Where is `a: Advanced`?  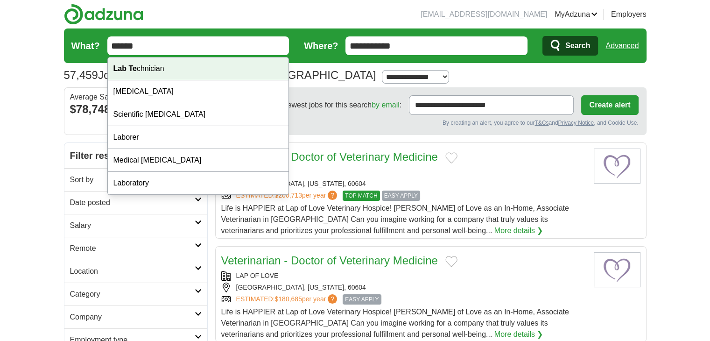
a: Advanced is located at coordinates (622, 46).